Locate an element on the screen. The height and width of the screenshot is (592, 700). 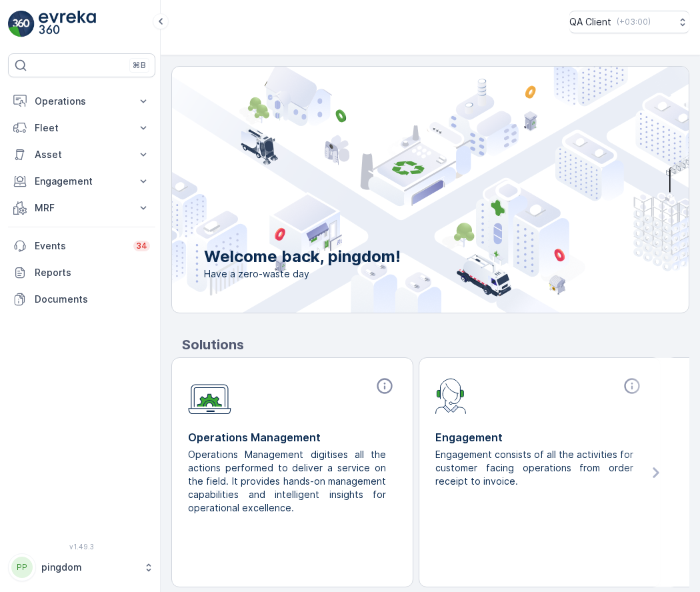
p: Fleet is located at coordinates (81, 128).